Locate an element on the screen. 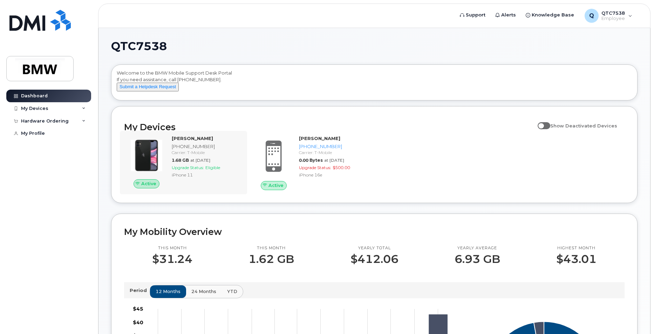  h2: My Devices is located at coordinates (329, 127).